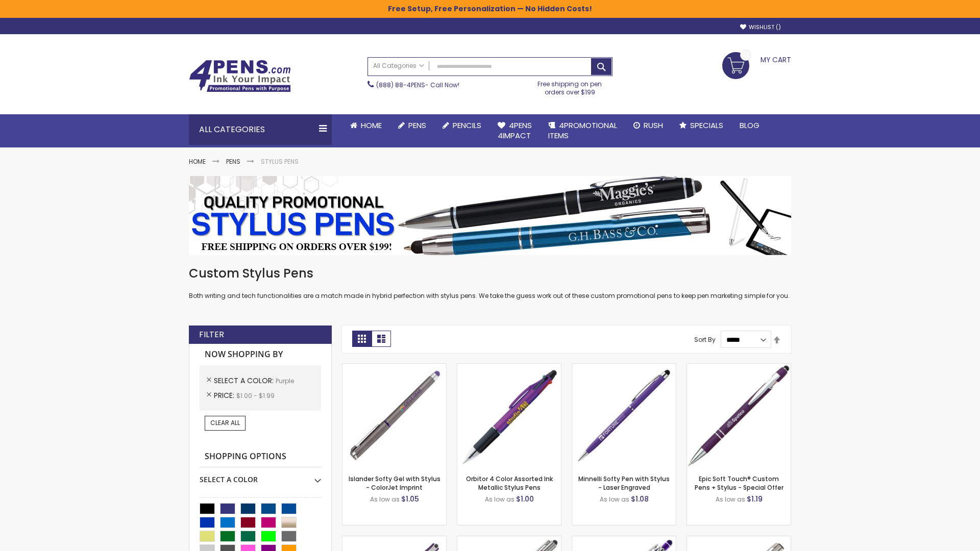  I want to click on span: $1.00 - $1.99, so click(256, 395).